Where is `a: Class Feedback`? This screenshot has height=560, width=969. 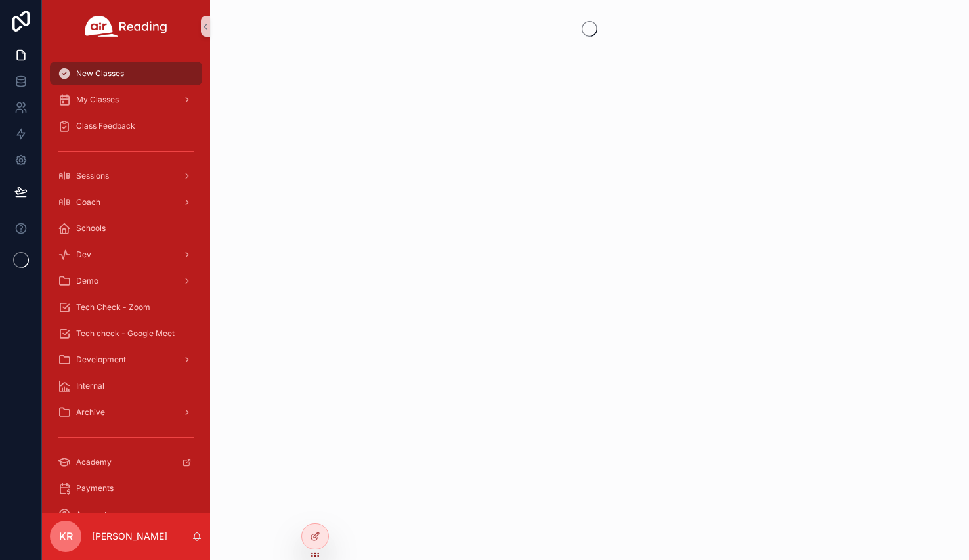
a: Class Feedback is located at coordinates (126, 126).